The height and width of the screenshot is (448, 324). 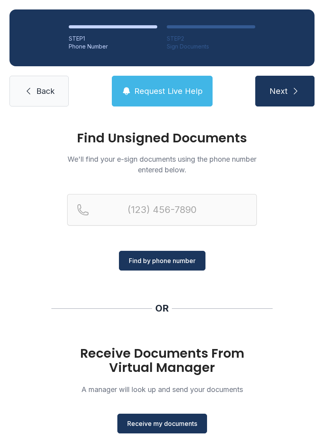 I want to click on span: Find by phone number, so click(x=162, y=261).